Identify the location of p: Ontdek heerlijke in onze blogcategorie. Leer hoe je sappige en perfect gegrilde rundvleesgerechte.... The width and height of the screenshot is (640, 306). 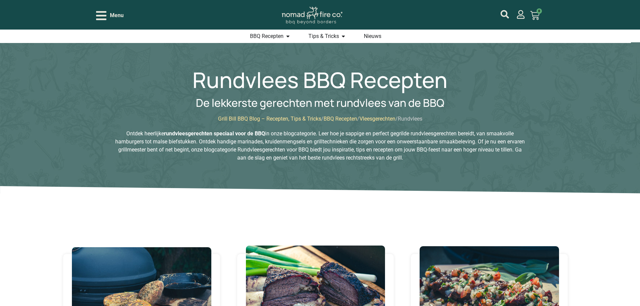
(320, 146).